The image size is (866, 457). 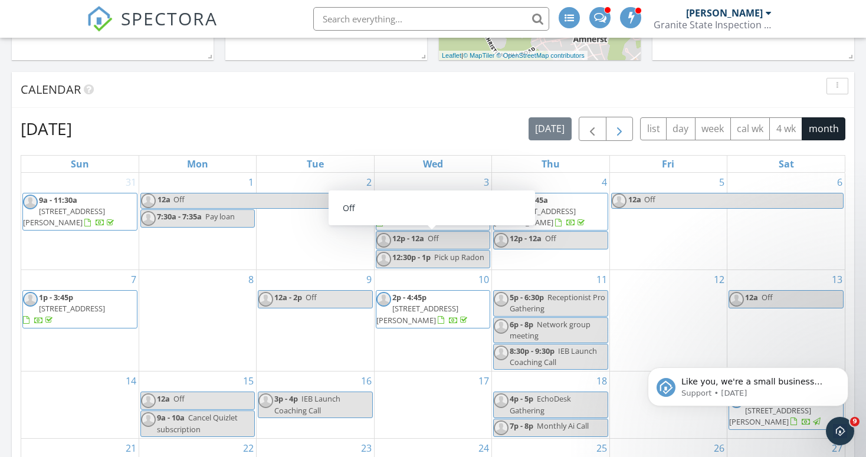 What do you see at coordinates (288, 297) in the screenshot?
I see `span: 12a - 2p` at bounding box center [288, 297].